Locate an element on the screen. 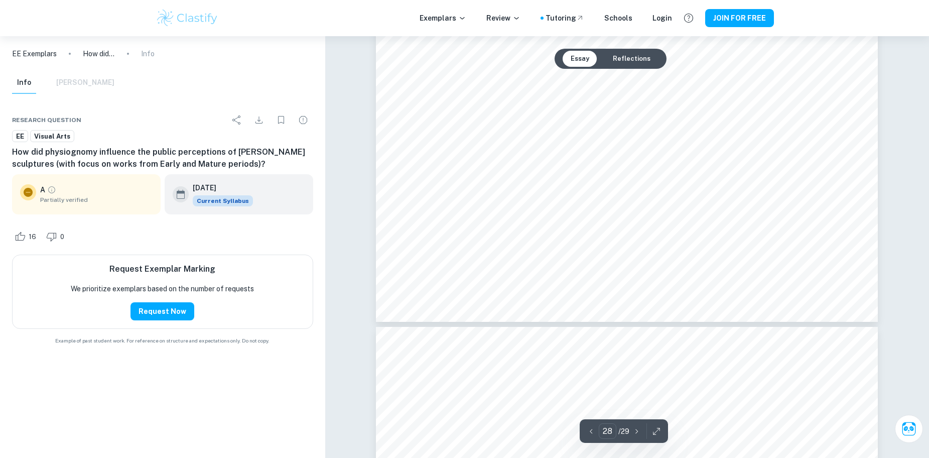  span: Current Syllabus is located at coordinates (223, 201).